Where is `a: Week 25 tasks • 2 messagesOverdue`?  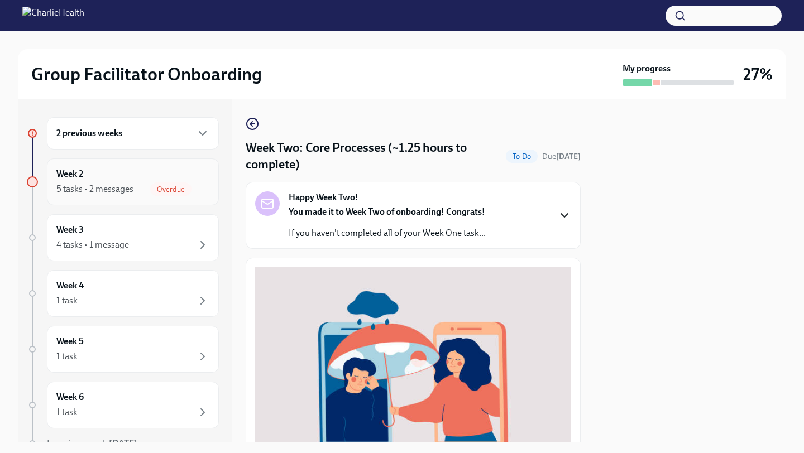 a: Week 25 tasks • 2 messagesOverdue is located at coordinates (123, 182).